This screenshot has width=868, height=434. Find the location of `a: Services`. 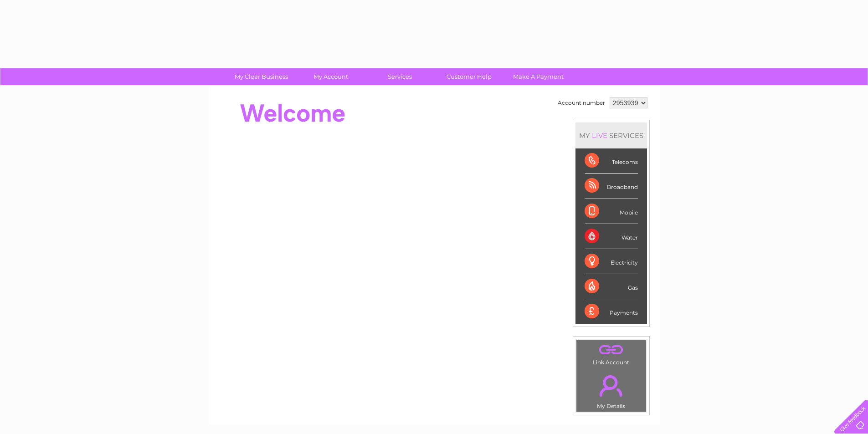

a: Services is located at coordinates (399, 76).